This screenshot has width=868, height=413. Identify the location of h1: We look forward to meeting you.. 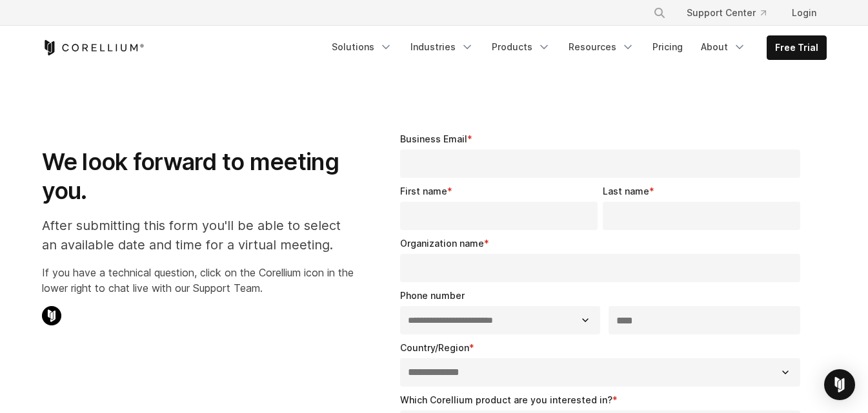
(197, 177).